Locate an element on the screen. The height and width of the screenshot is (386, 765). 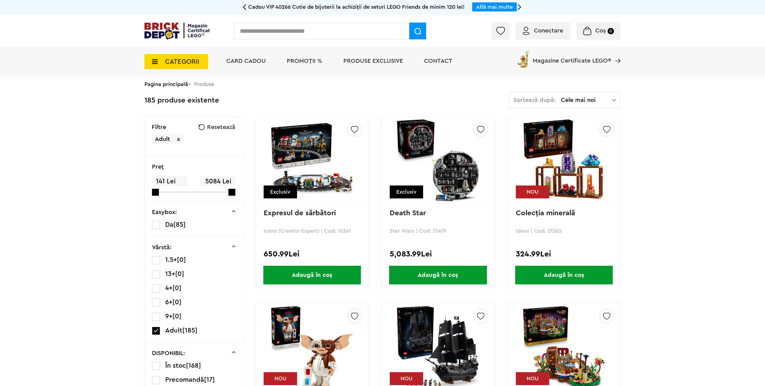
small: 0 is located at coordinates (611, 31).